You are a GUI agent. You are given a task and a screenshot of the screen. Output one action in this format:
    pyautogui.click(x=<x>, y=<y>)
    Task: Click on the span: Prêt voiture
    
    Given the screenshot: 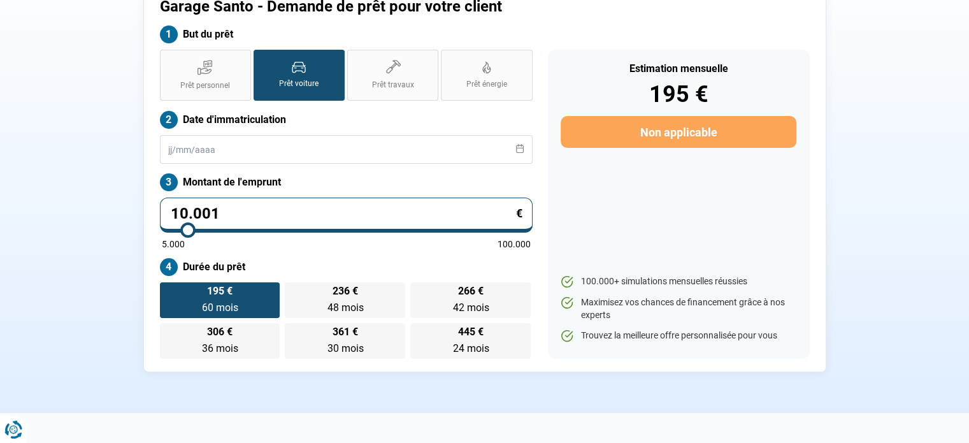 What is the action you would take?
    pyautogui.click(x=299, y=83)
    